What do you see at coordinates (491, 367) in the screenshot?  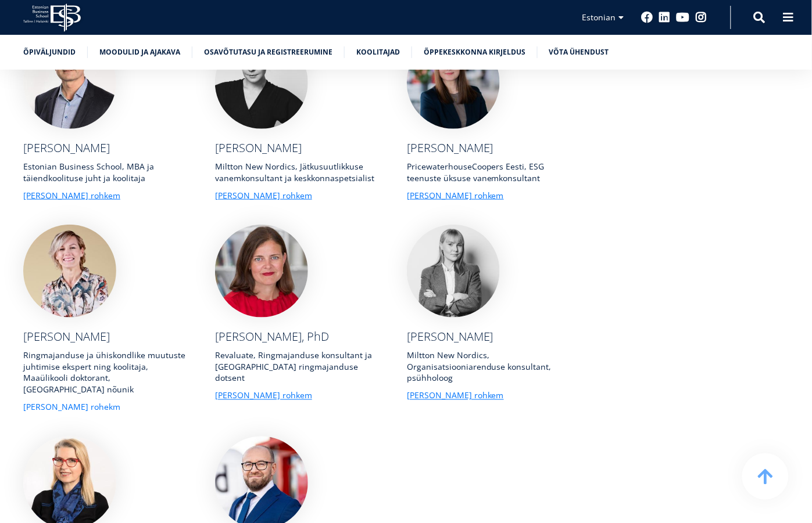 I see `div: Miltton New Nordics, Organisatsiooniarenduse konsultant, psühholoog` at bounding box center [491, 367].